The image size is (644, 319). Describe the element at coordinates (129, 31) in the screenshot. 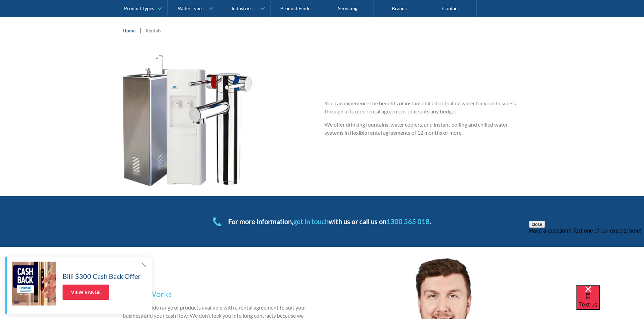

I see `a: Home` at that location.